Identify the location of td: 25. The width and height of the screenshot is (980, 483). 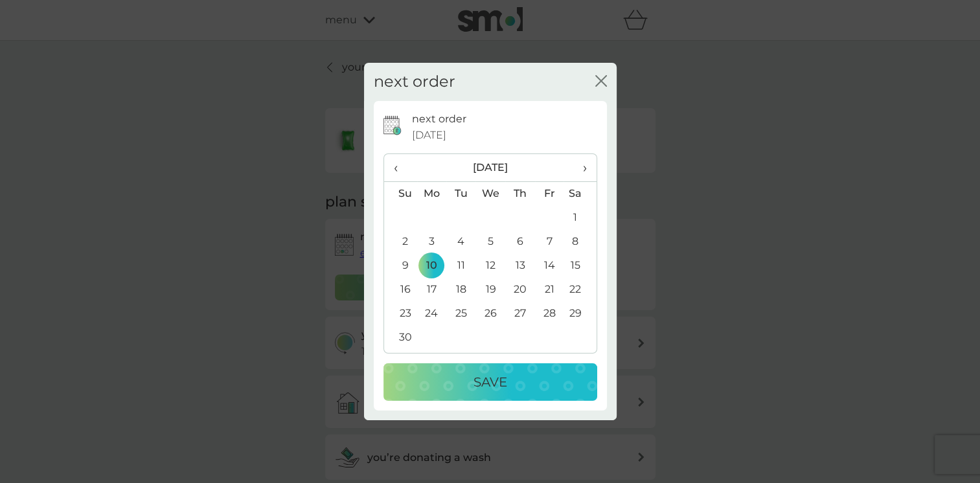
(460, 313).